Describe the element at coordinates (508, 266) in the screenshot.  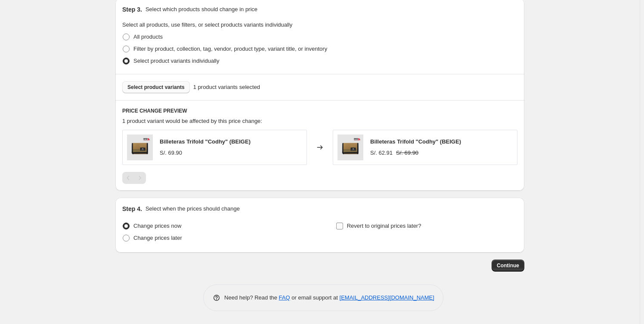
I see `span: Continue` at that location.